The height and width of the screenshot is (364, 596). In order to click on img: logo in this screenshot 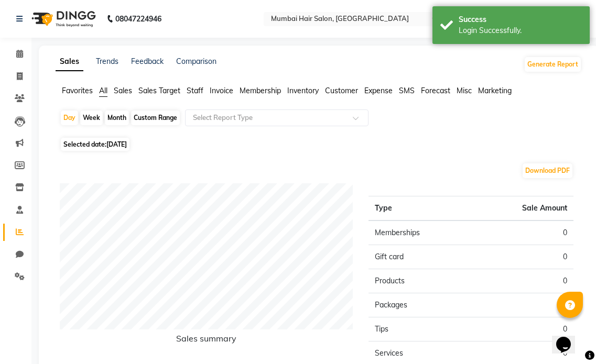, I will do `click(62, 19)`.